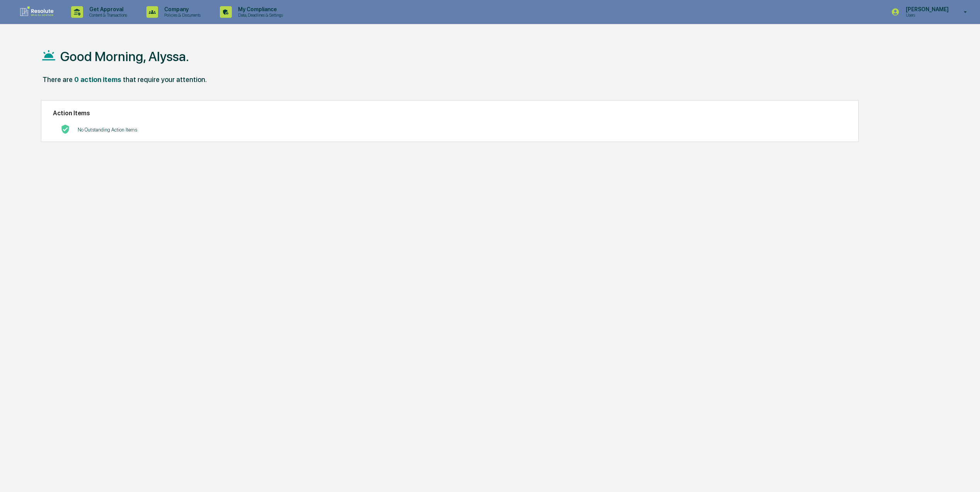  What do you see at coordinates (165, 79) in the screenshot?
I see `div: that require your attention.` at bounding box center [165, 79].